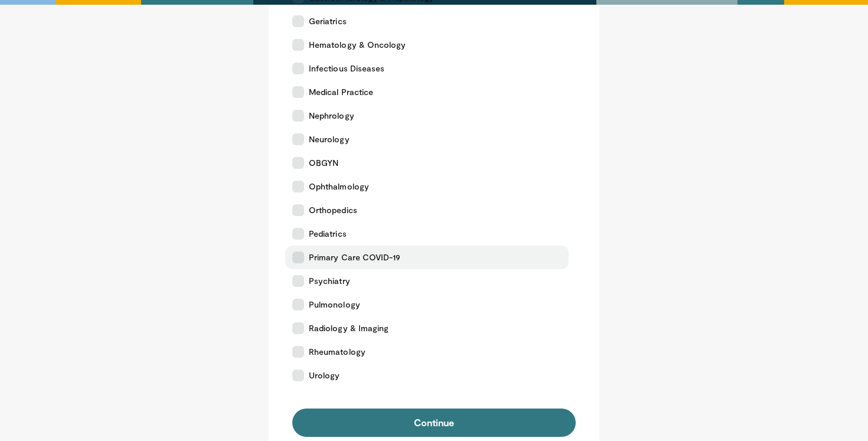  What do you see at coordinates (349, 328) in the screenshot?
I see `span: Radiology & Imaging` at bounding box center [349, 328].